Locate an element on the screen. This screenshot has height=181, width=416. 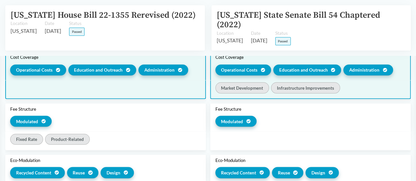
div: Fixed Rate is located at coordinates (26, 139).